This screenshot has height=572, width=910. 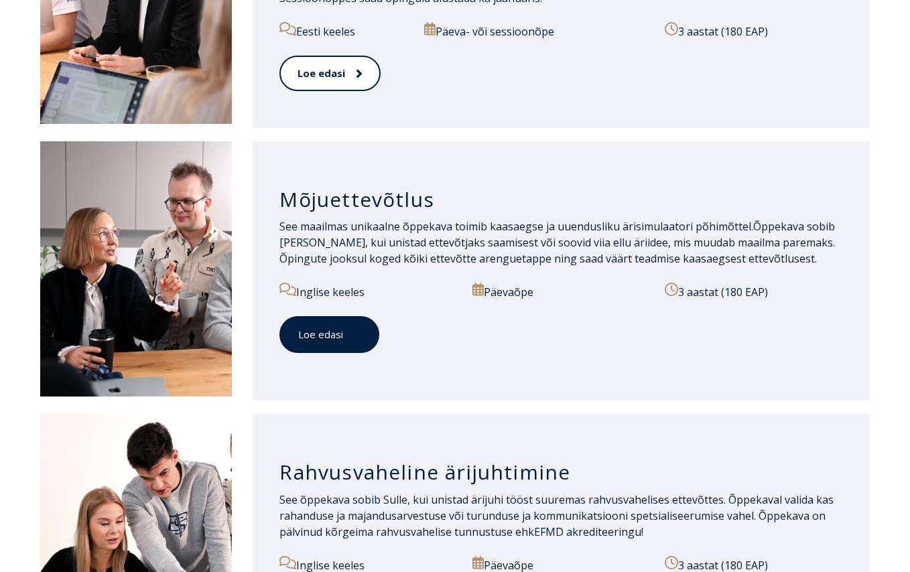 What do you see at coordinates (368, 291) in the screenshot?
I see `p: Inglise keeles` at bounding box center [368, 291].